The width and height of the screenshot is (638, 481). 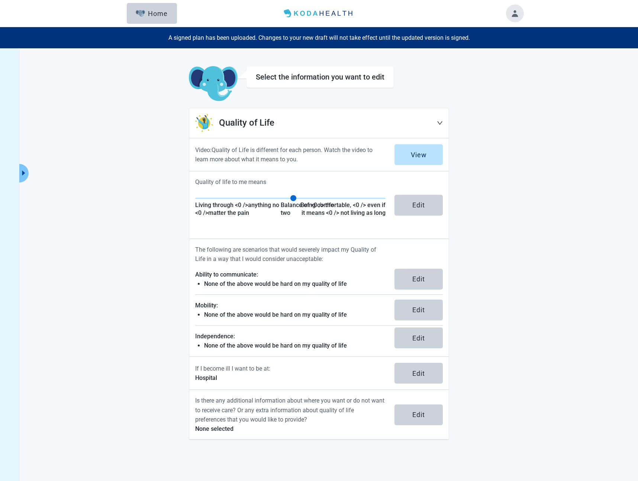 What do you see at coordinates (440, 123) in the screenshot?
I see `span: down` at bounding box center [440, 123].